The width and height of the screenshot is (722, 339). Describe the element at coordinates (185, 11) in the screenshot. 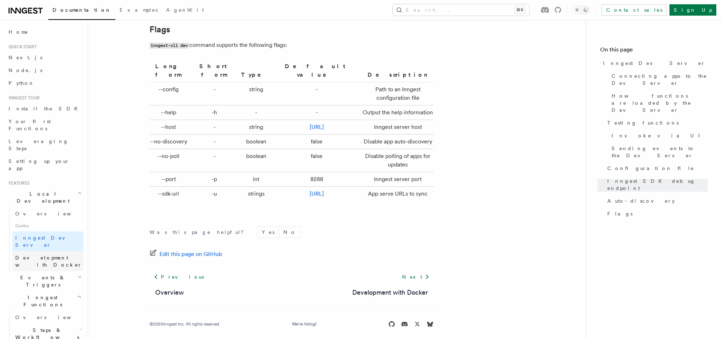

I see `a: AgentKit` at that location.